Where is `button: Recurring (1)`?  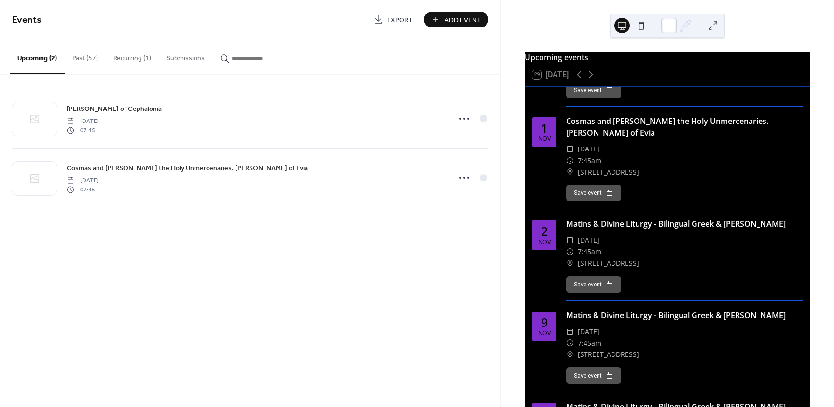
button: Recurring (1) is located at coordinates (132, 56).